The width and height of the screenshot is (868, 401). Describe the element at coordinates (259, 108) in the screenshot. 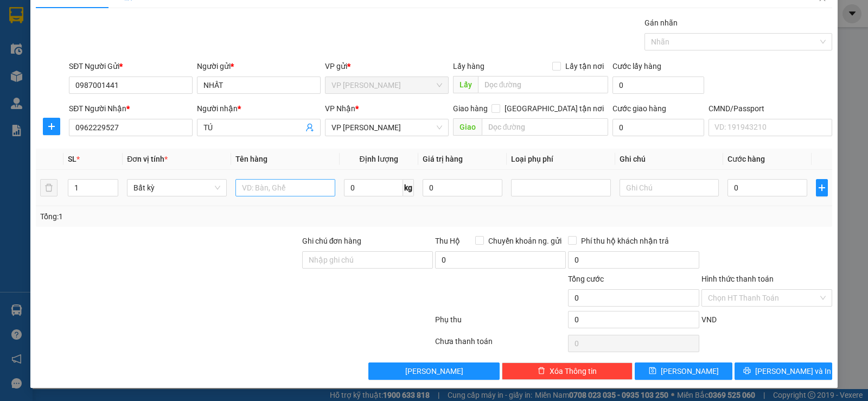

I see `div: Người nhận` at that location.